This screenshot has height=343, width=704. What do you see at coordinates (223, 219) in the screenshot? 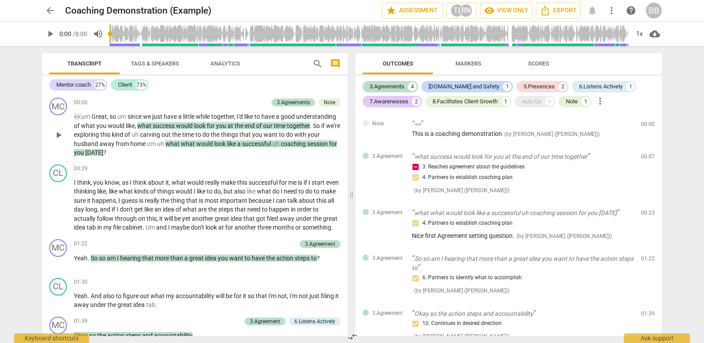
I see `span: great` at bounding box center [223, 219].